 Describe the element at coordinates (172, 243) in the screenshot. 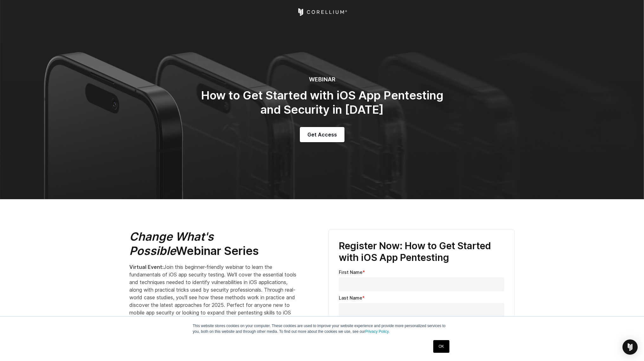

I see `em: Change What's Possible` at that location.